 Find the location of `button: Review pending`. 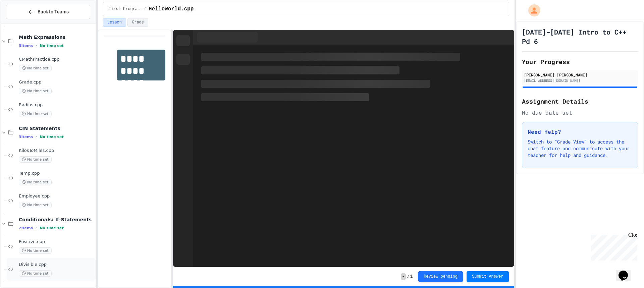

button: Review pending is located at coordinates (440, 277).